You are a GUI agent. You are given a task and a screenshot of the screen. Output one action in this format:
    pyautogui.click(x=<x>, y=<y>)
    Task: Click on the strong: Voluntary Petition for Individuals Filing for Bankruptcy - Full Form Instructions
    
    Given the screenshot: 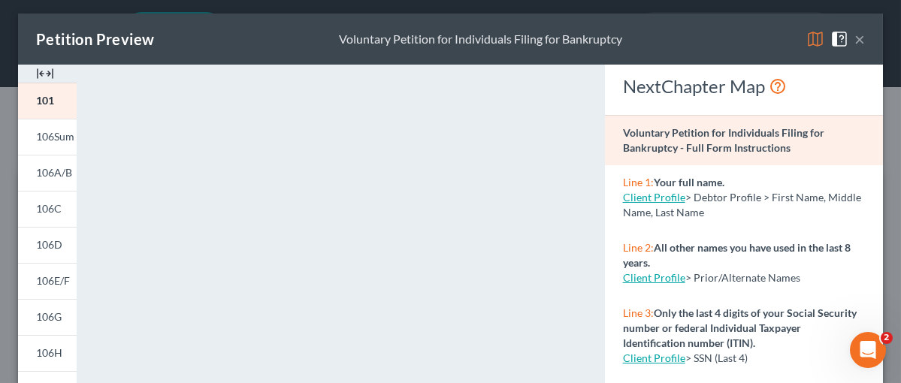 What is the action you would take?
    pyautogui.click(x=724, y=140)
    